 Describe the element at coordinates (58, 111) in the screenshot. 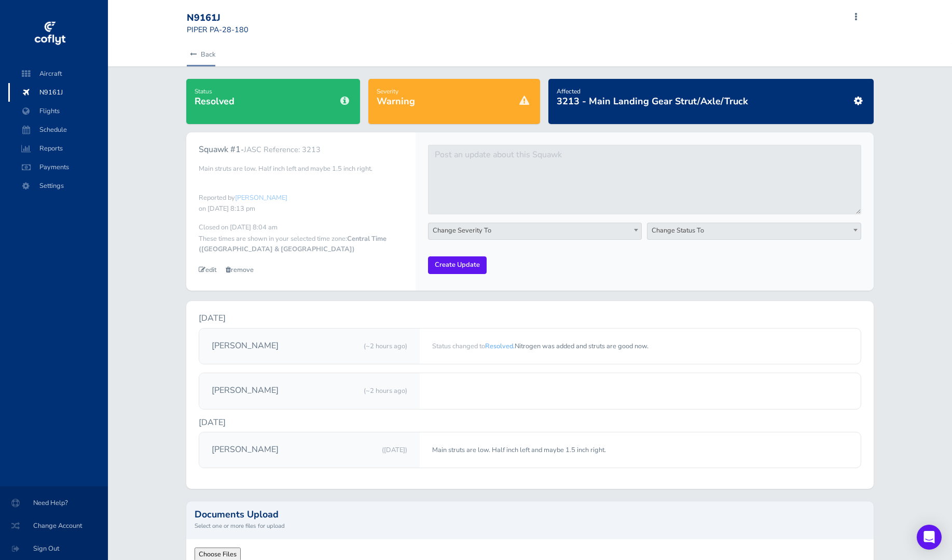

I see `span: Flights` at that location.